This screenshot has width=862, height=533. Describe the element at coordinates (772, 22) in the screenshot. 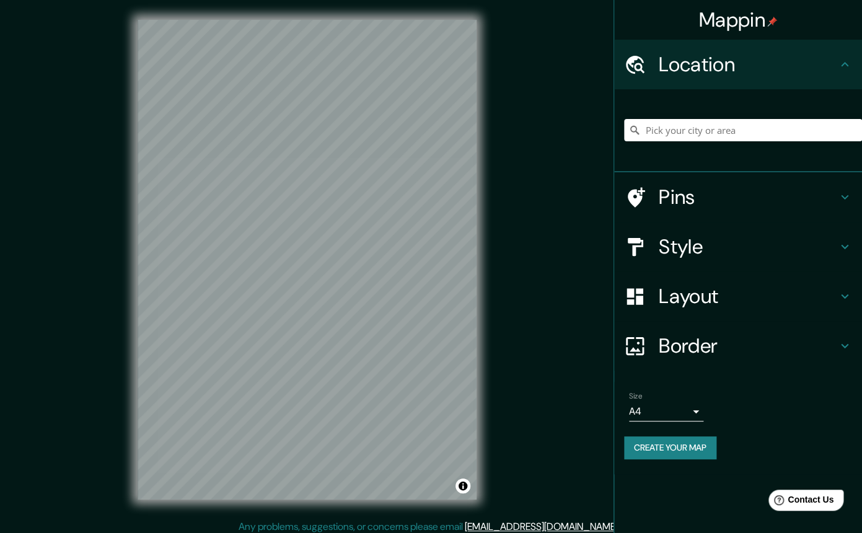

I see `img: pin-icon.png` at that location.